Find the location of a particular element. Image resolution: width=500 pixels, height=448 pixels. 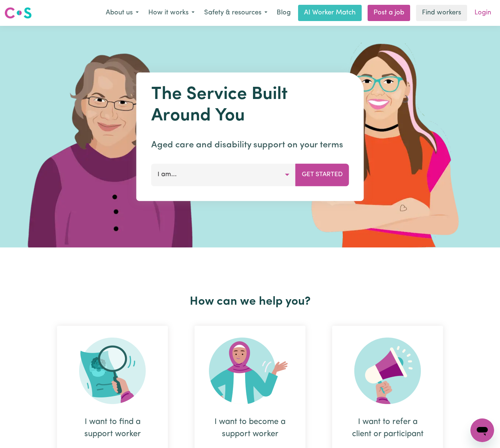

a: Post a job is located at coordinates (388, 13).